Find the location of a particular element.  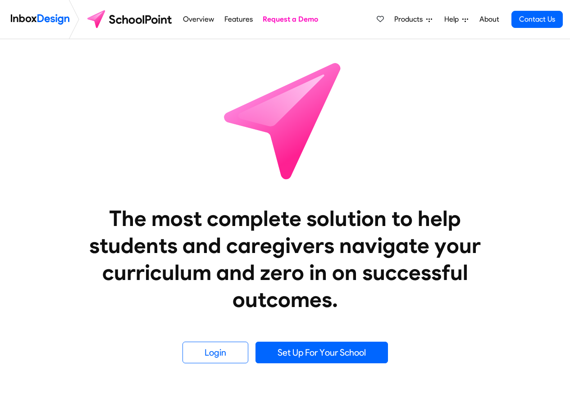

heading: The most complete solution to help students and caregivers navigate your curriculum and zero in o... is located at coordinates (285, 259).